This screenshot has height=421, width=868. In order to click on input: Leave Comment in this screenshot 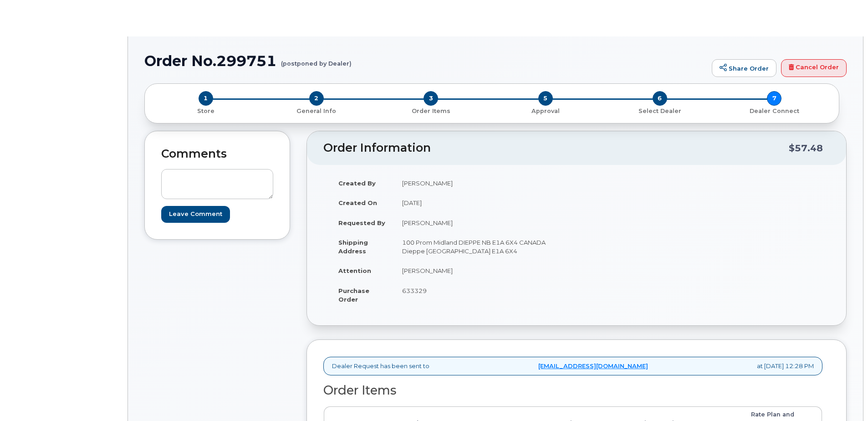, I will do `click(195, 214)`.